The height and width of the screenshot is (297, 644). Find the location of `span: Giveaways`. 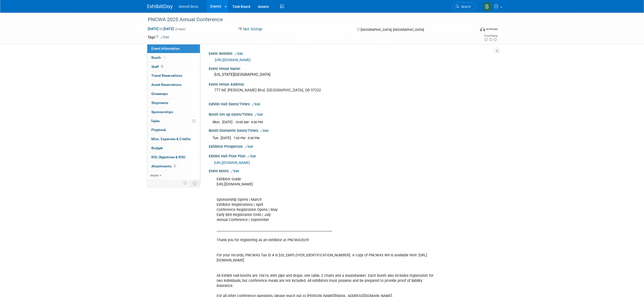

span: Giveaways is located at coordinates (160, 94).